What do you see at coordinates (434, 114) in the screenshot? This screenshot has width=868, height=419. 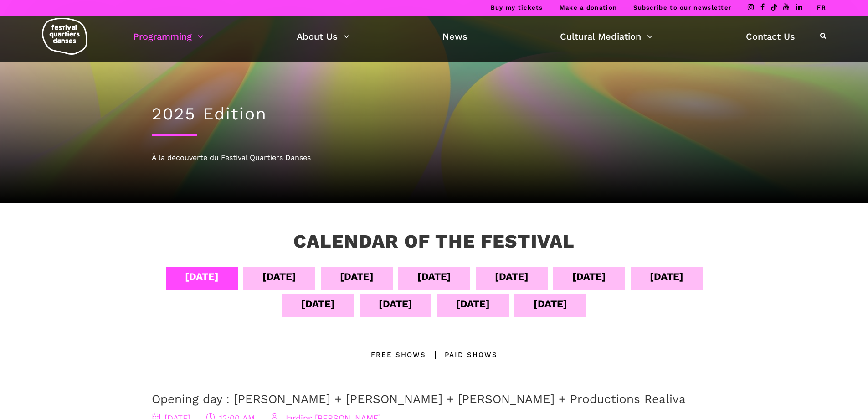 I see `h1: 2025 Edition` at bounding box center [434, 114].